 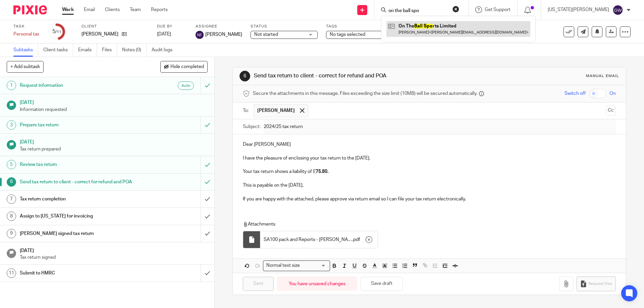 What do you see at coordinates (602, 76) in the screenshot?
I see `div: Manual email` at bounding box center [602, 76].